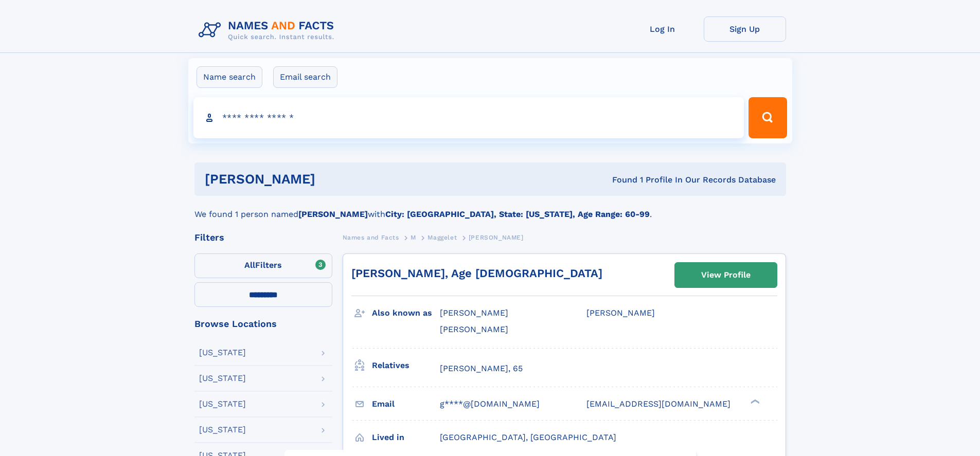  Describe the element at coordinates (490, 208) in the screenshot. I see `div: We found 1 person named with .` at that location.